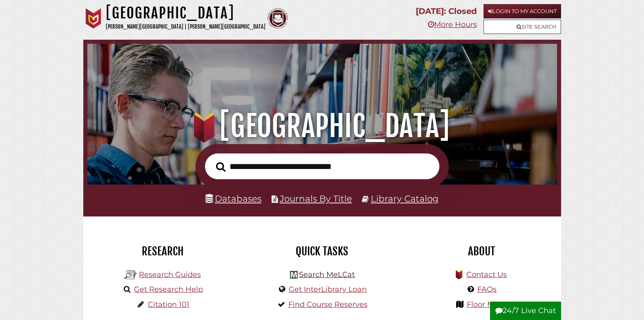  I want to click on a: Login to My Account, so click(522, 11).